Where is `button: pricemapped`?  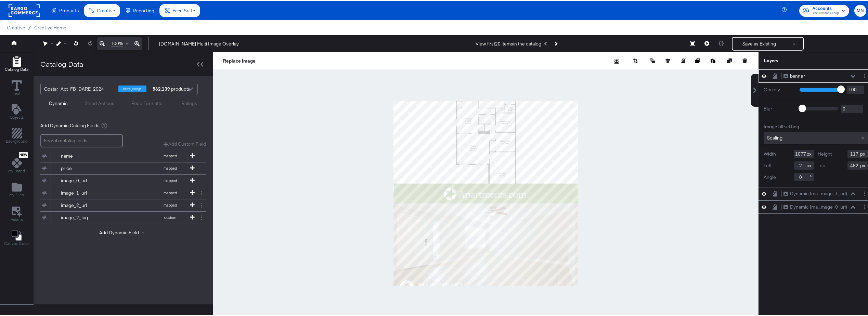
button: pricemapped is located at coordinates (119, 167).